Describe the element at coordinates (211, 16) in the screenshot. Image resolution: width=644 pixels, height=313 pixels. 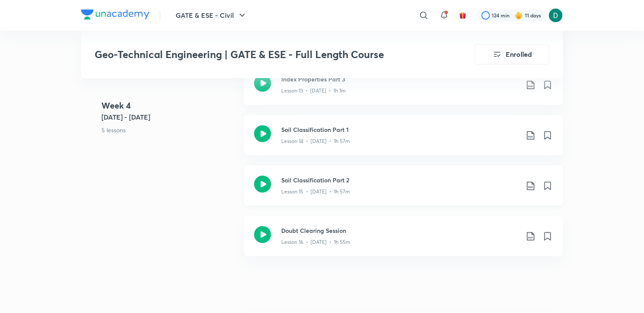
I see `button: GATE & ESE - Civil` at that location.